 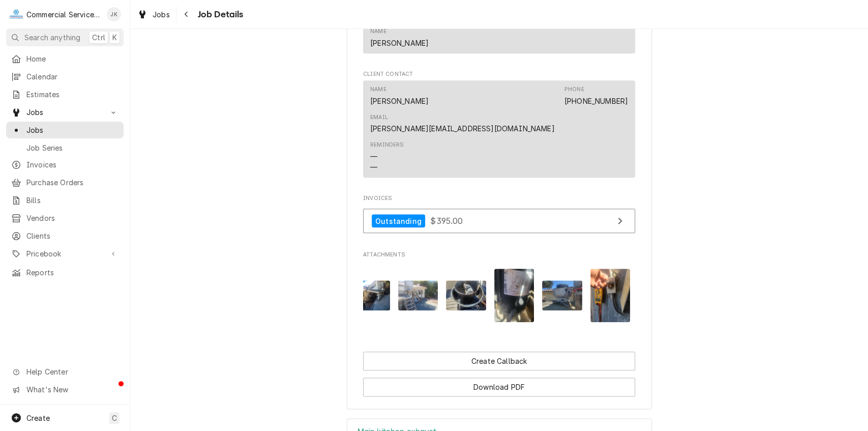 What do you see at coordinates (65, 77) in the screenshot?
I see `a: Calendar` at bounding box center [65, 77].